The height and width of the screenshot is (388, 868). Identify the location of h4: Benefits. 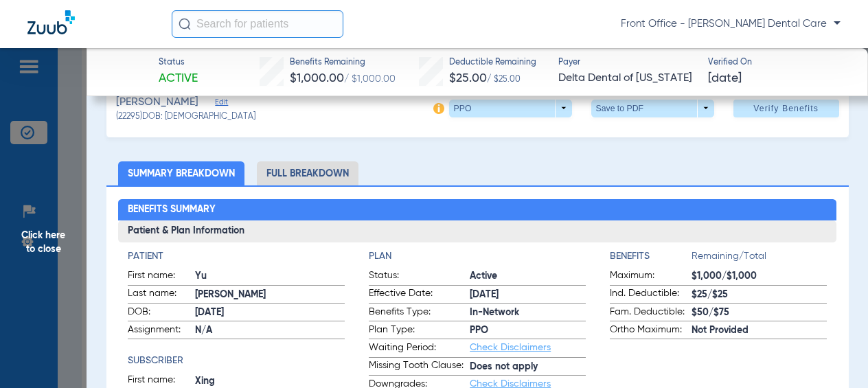
(650, 256).